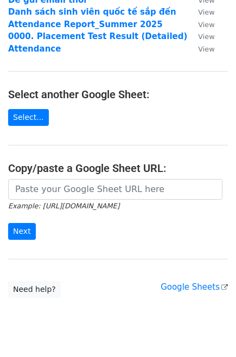  What do you see at coordinates (34, 49) in the screenshot?
I see `strong: Attendance` at bounding box center [34, 49].